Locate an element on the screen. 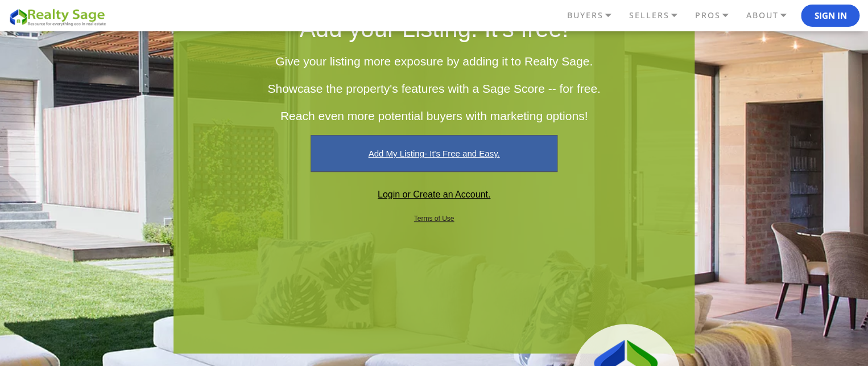  p: Give your listing more exposure by adding it to Realty Sage. is located at coordinates (434, 67).